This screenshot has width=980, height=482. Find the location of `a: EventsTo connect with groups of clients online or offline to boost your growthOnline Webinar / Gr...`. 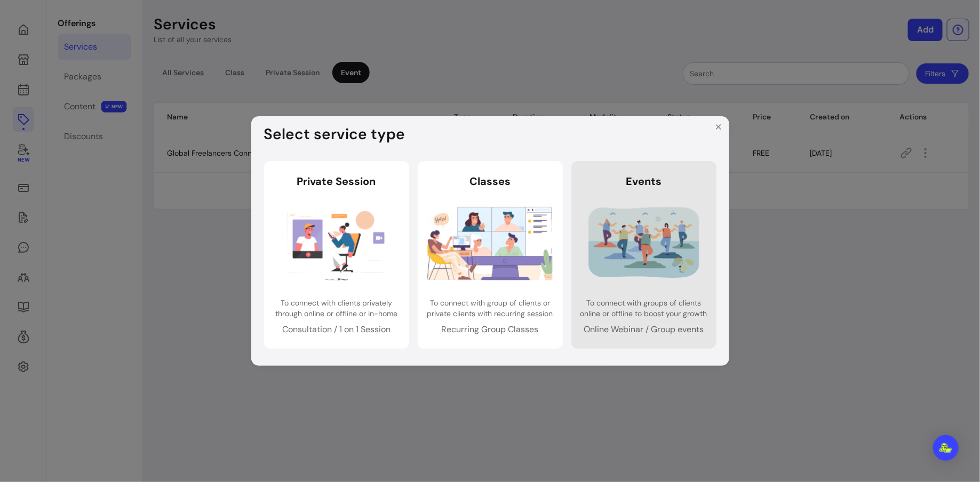

a: EventsTo connect with groups of clients online or offline to boost your growthOnline Webinar / Gr... is located at coordinates (643, 255).